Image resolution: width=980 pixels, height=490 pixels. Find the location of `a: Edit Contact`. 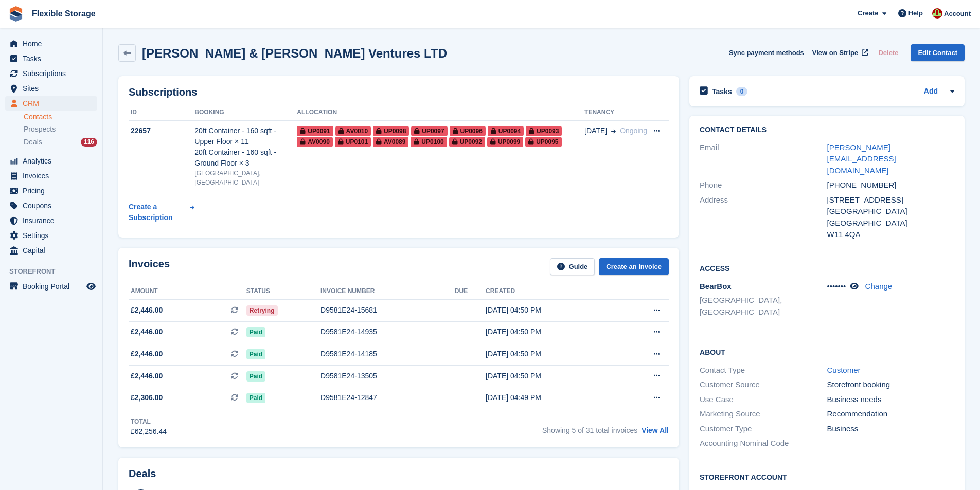

a: Edit Contact is located at coordinates (937, 52).